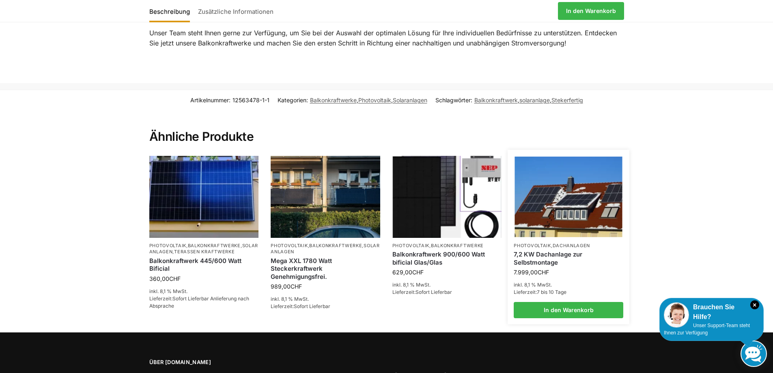 The height and width of the screenshot is (373, 773). Describe the element at coordinates (387, 127) in the screenshot. I see `h2: Ähnliche Produkte` at that location.